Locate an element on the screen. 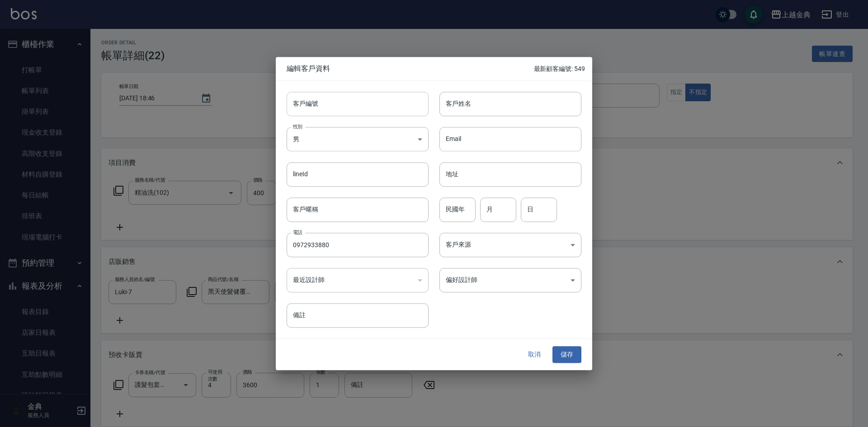  label: 性別 is located at coordinates (298, 126).